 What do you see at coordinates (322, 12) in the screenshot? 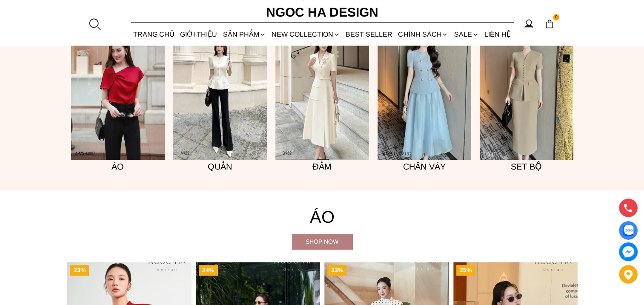
I see `a: Ngoc Ha Design` at bounding box center [322, 12].